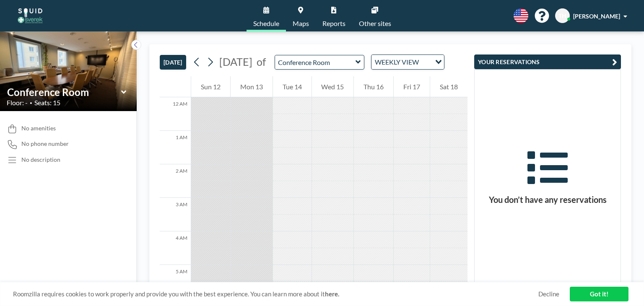 The image size is (644, 306). I want to click on div: 1 AM, so click(175, 147).